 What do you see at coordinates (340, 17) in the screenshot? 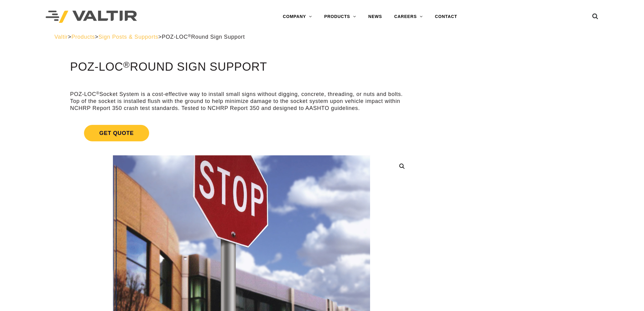
I see `a: PRODUCTS` at bounding box center [340, 17].